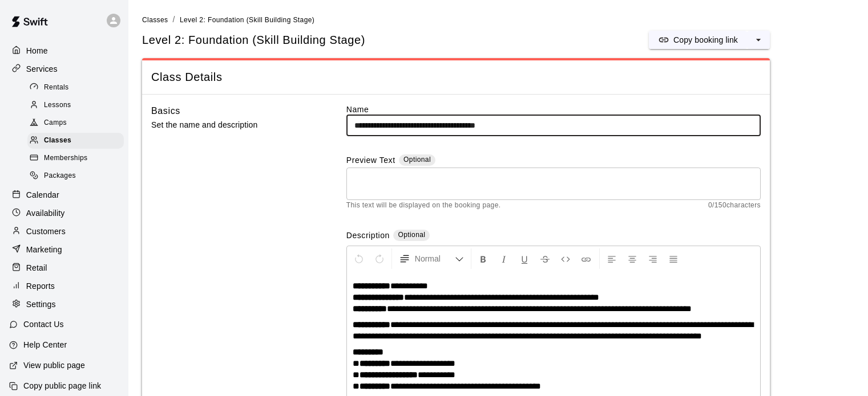 Image resolution: width=868 pixels, height=396 pixels. I want to click on button: Redo, so click(379, 259).